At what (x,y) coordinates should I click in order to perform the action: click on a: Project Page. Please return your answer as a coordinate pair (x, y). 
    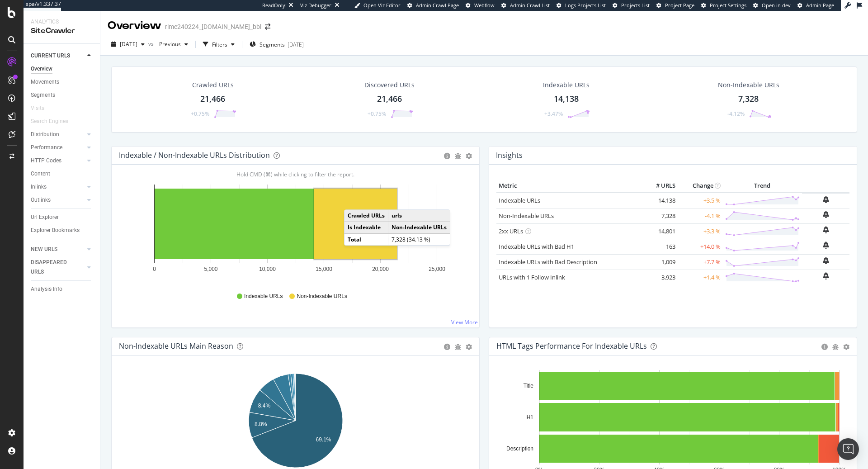
    Looking at the image, I should click on (676, 6).